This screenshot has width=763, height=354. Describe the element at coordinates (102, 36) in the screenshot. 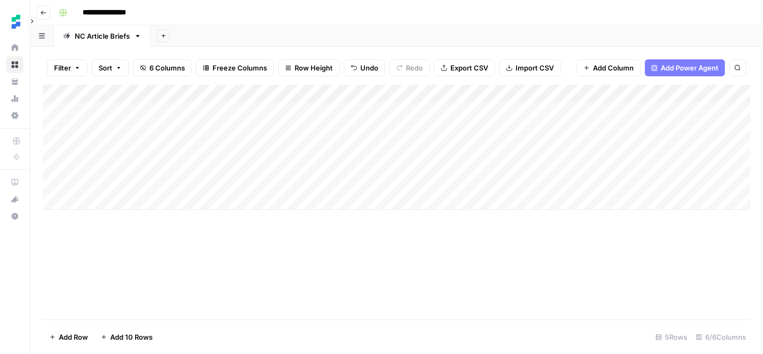

I see `div: NC Article Briefs` at that location.